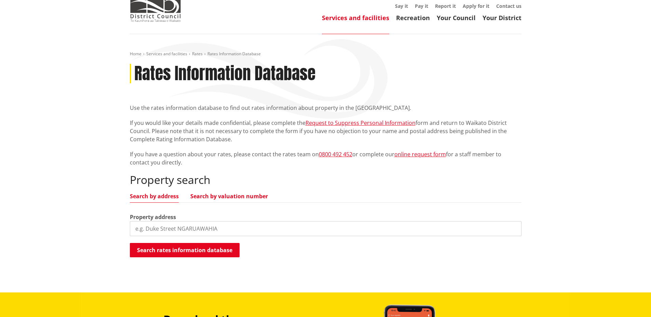 This screenshot has width=651, height=317. What do you see at coordinates (326, 54) in the screenshot?
I see `nav: breadcrumb` at bounding box center [326, 54].